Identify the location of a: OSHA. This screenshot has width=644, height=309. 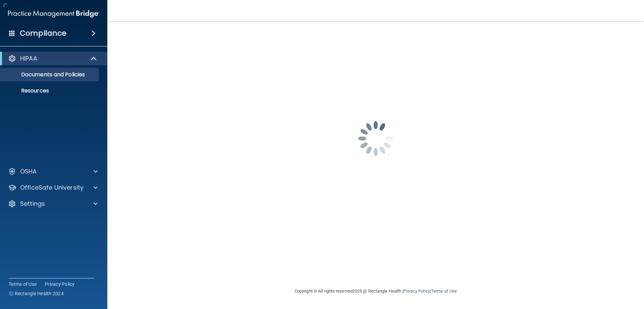
(53, 171).